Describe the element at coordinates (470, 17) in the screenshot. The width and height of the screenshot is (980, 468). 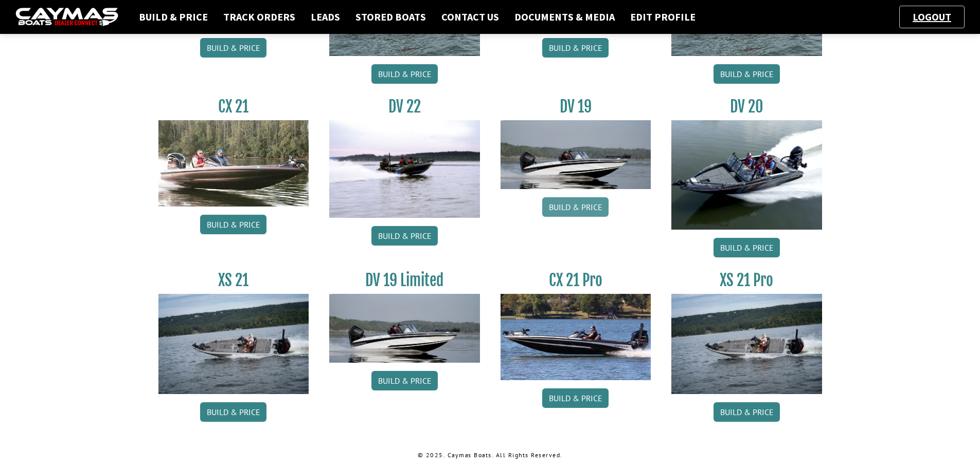
I see `a: Contact Us` at that location.